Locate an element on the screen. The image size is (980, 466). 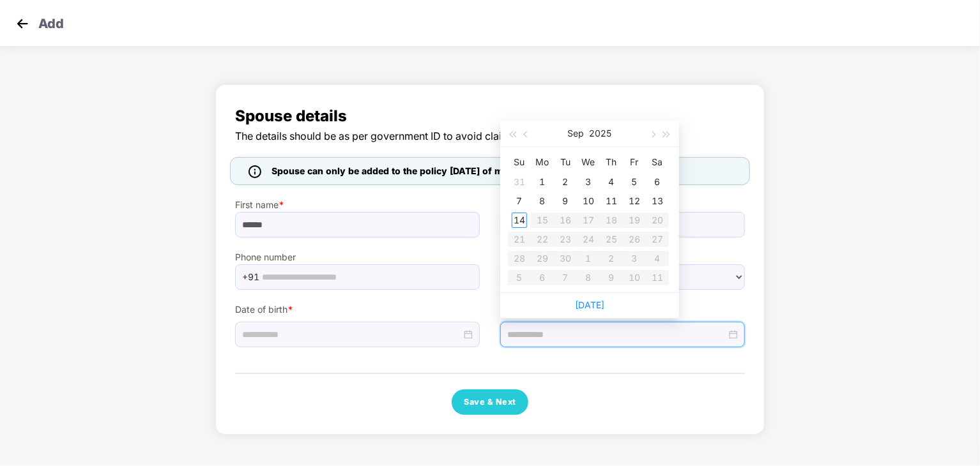
div: 31 is located at coordinates (520, 182).